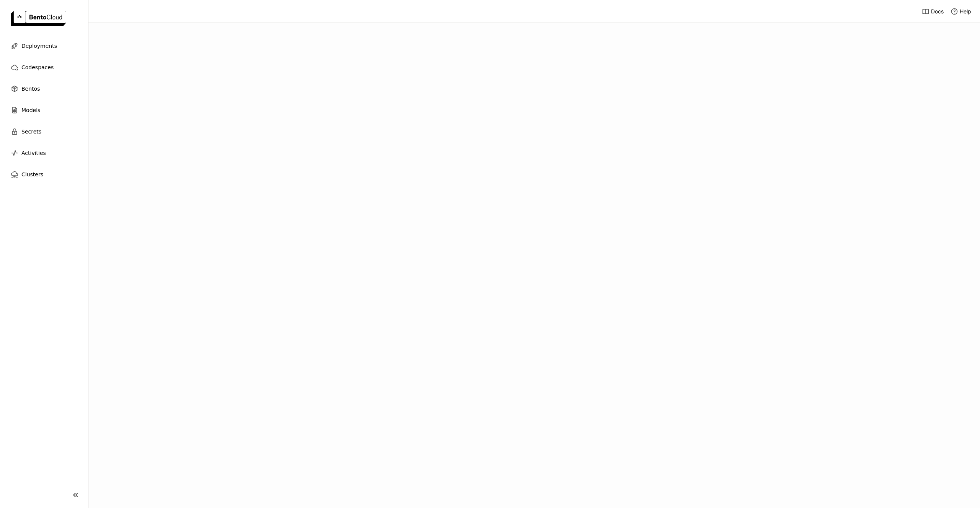 The width and height of the screenshot is (980, 508). Describe the element at coordinates (34, 153) in the screenshot. I see `span: Activities` at that location.